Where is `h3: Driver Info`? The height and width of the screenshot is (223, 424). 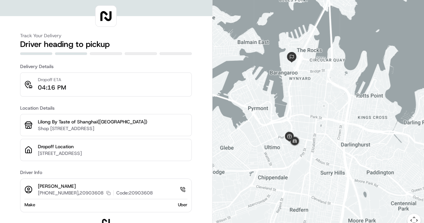
h3: Driver Info is located at coordinates (106, 172).